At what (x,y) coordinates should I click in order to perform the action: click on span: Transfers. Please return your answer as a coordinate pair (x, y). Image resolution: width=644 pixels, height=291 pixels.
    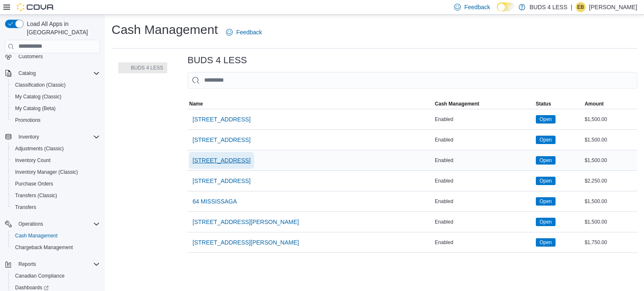
    Looking at the image, I should click on (26, 207).